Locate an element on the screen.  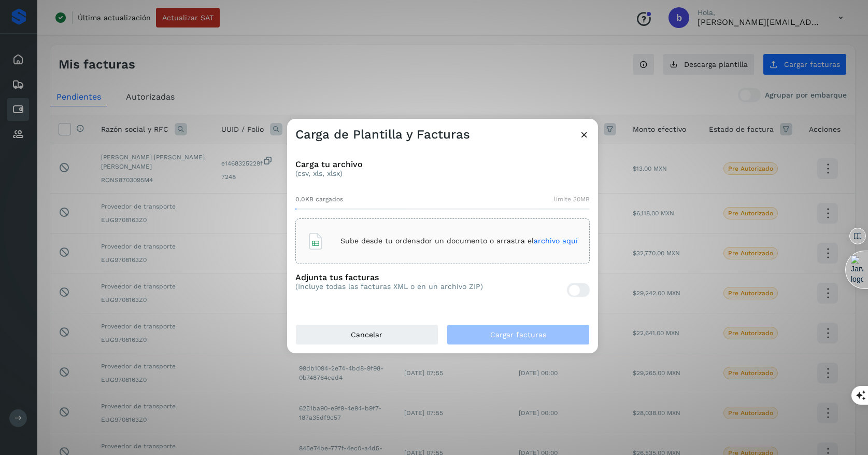
p: (csv, xls, xlsx) is located at coordinates (442, 173).